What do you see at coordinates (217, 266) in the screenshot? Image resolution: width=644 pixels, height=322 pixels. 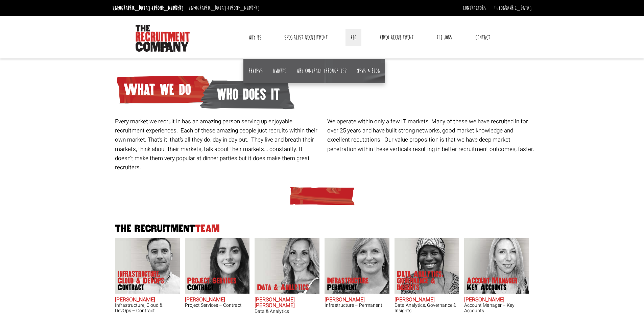 I see `img: Claire Sheerin does Project Services Contract` at bounding box center [217, 266].